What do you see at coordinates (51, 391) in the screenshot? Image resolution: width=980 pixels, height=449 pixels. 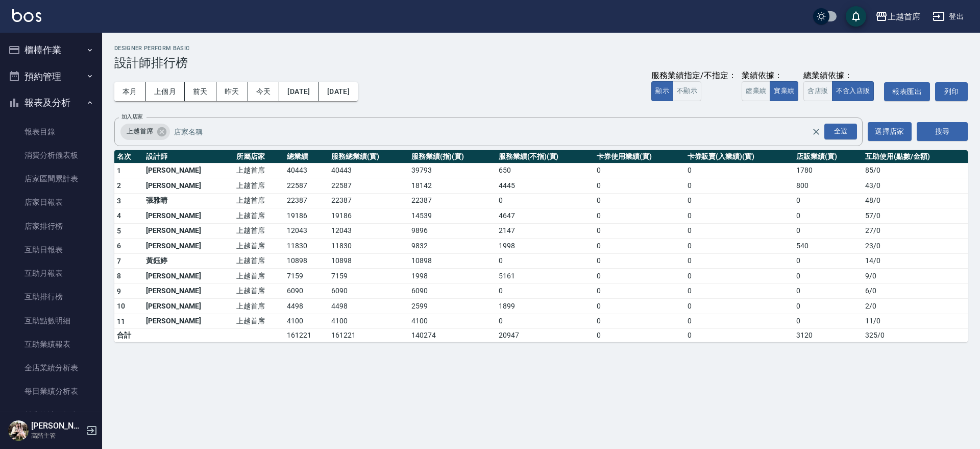 I see `a: 每日業績分析表` at bounding box center [51, 391].